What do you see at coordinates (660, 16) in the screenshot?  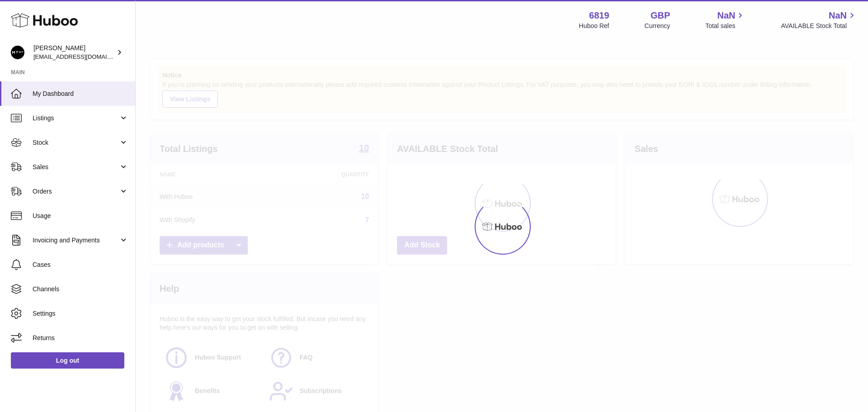 I see `strong: GBP` at bounding box center [660, 16].